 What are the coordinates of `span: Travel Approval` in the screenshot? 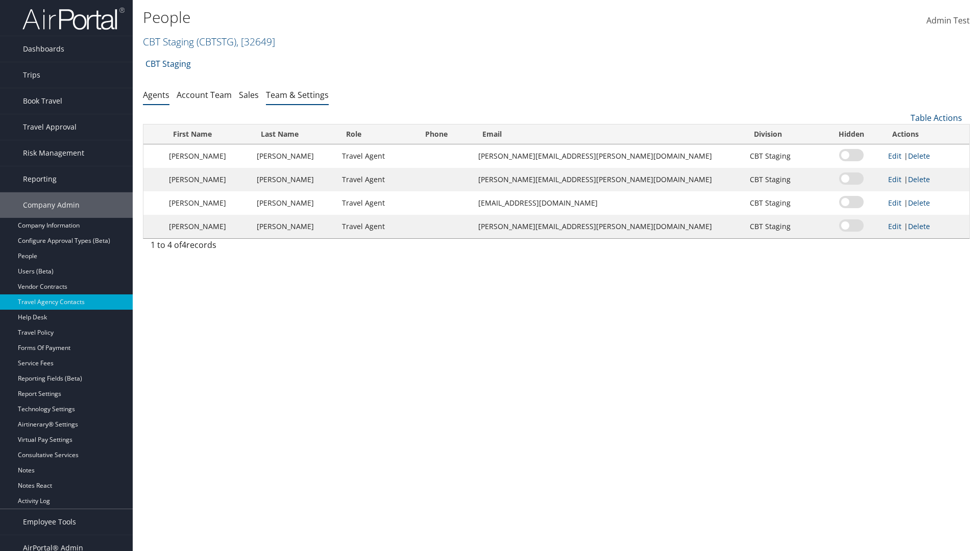 It's located at (49, 127).